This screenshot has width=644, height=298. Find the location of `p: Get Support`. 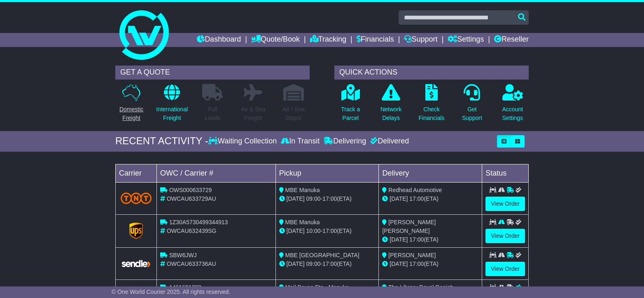

p: Get Support is located at coordinates (472, 114).